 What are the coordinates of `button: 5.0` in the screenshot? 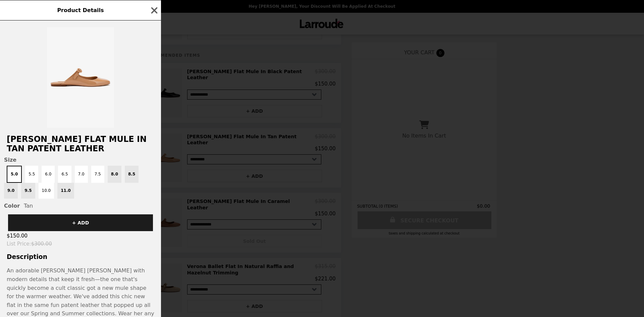 It's located at (14, 174).